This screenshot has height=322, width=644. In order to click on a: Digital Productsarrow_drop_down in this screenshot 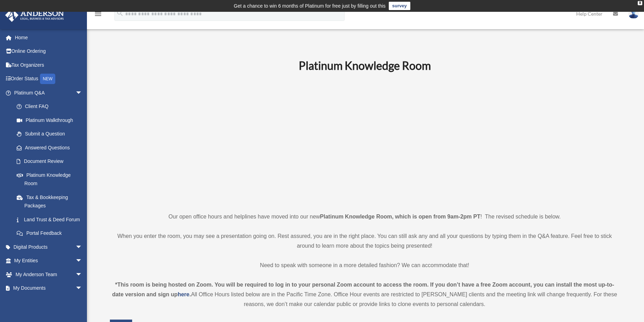, I will do `click(49, 247)`.